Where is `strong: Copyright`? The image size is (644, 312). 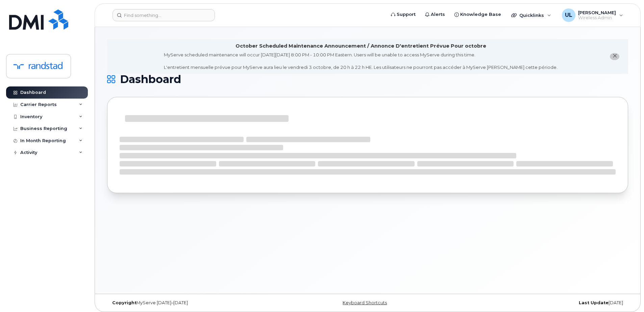
strong: Copyright is located at coordinates (125, 303).